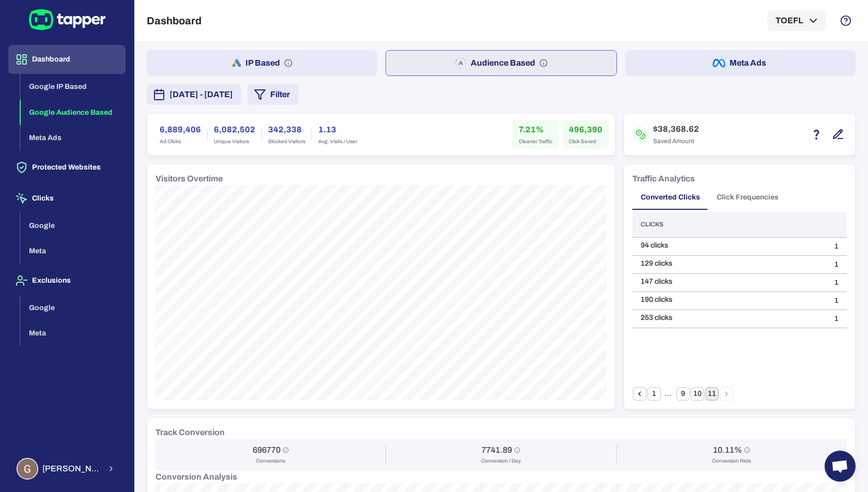 The image size is (868, 492). What do you see at coordinates (796, 21) in the screenshot?
I see `button: TOEFL` at bounding box center [796, 21].